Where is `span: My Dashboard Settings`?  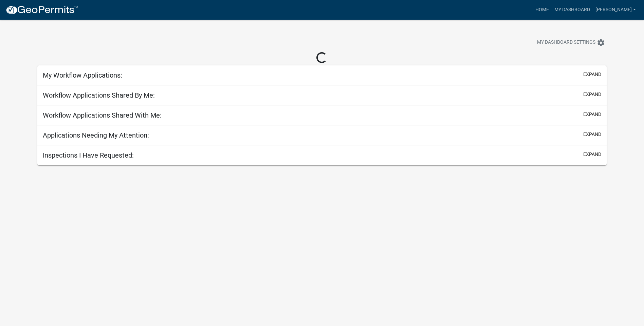 span: My Dashboard Settings is located at coordinates (566, 43).